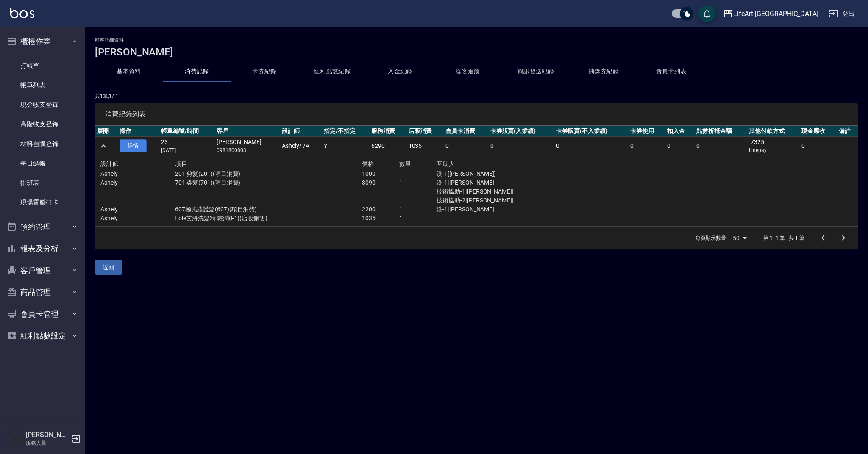 This screenshot has height=454, width=868. What do you see at coordinates (186, 146) in the screenshot?
I see `td: 23` at bounding box center [186, 146].